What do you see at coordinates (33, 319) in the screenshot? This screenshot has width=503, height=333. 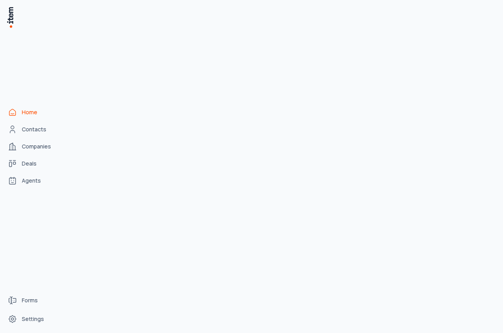 I see `span: Settings` at bounding box center [33, 319].